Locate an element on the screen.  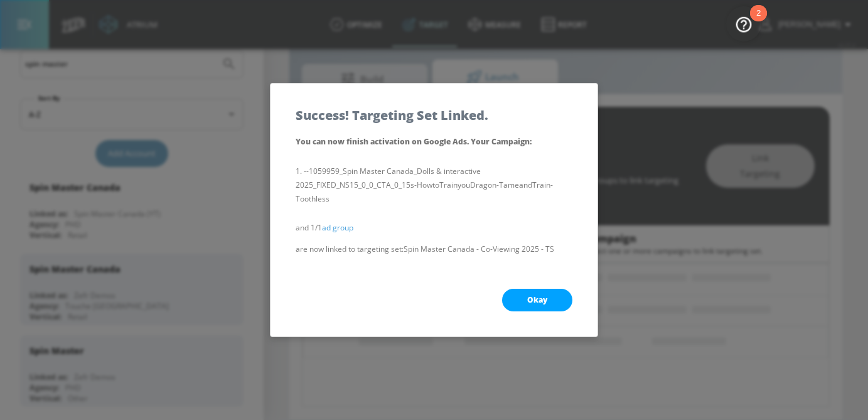
h5: Success! Targeting Set Linked. is located at coordinates (392, 115).